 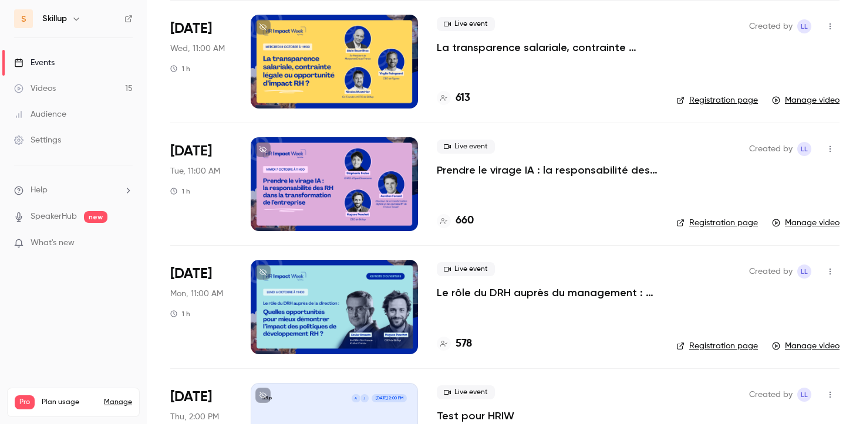 I want to click on h4: 613, so click(x=463, y=98).